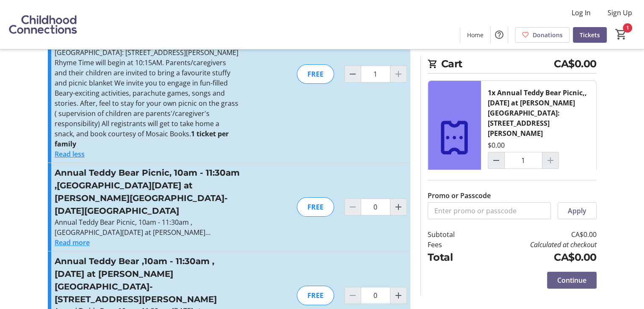  What do you see at coordinates (452, 258) in the screenshot?
I see `td: Total` at bounding box center [452, 258].